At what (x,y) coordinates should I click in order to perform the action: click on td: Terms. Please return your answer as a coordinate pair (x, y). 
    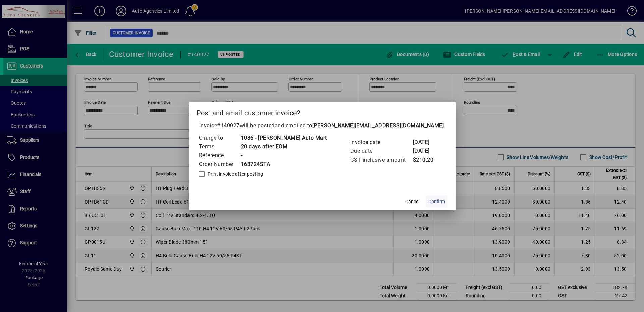
    Looking at the image, I should click on (220, 146).